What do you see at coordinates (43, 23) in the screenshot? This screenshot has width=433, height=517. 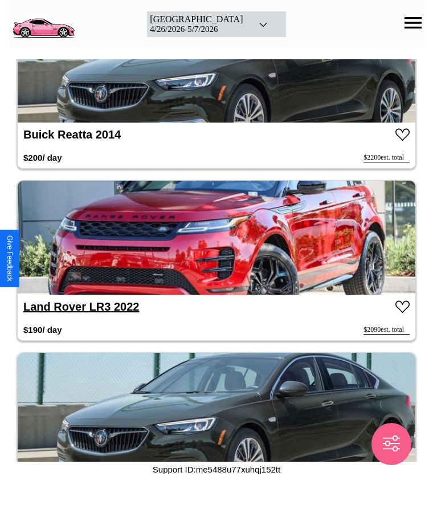 I see `img: logo` at bounding box center [43, 23].